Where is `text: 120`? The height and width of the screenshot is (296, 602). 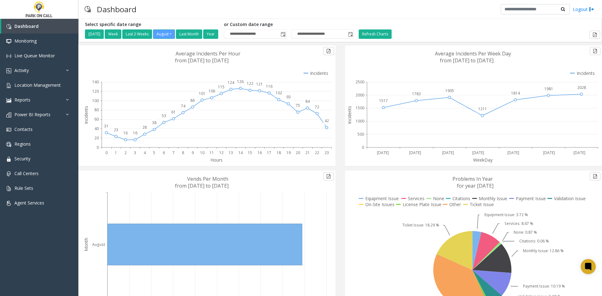 text: 120 is located at coordinates (95, 91).